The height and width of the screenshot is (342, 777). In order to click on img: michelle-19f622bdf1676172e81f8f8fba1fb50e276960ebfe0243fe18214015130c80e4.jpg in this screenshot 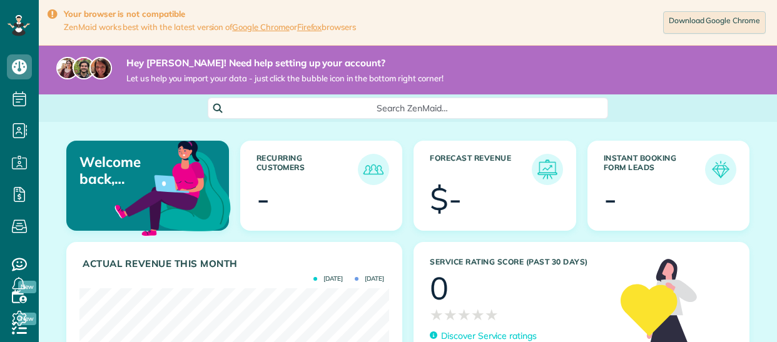, I will do `click(101, 68)`.